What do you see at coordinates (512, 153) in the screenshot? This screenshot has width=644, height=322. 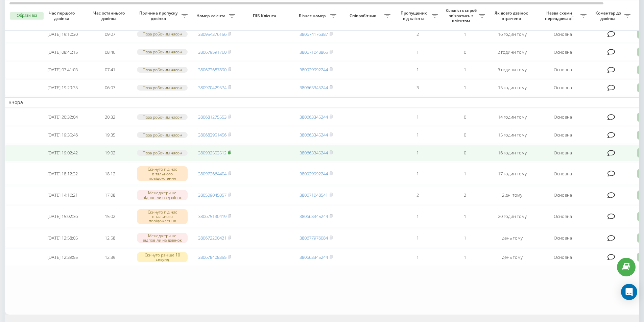 I see `td: 16 годин тому` at bounding box center [512, 153].